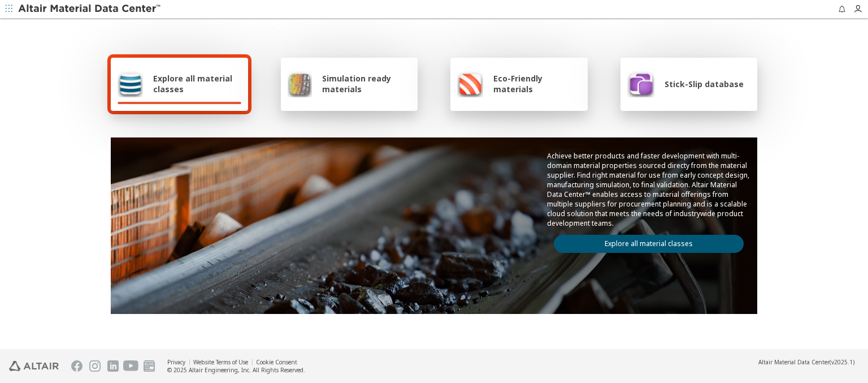 This screenshot has height=383, width=868. What do you see at coordinates (537, 84) in the screenshot?
I see `span: Eco-Friendly materials` at bounding box center [537, 84].